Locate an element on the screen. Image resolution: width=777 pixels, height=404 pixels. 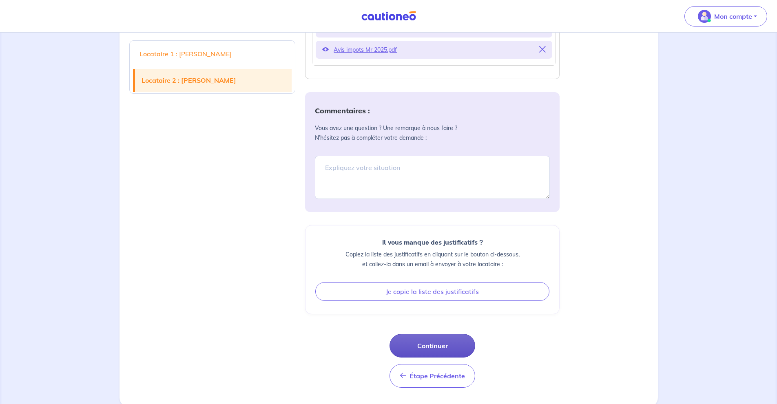
span: Étape Précédente is located at coordinates (437, 376).